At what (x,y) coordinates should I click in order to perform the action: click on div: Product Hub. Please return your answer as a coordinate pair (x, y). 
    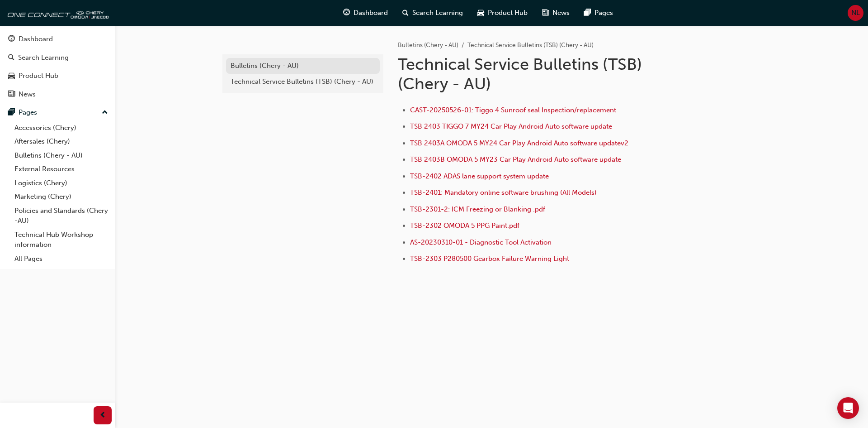
    Looking at the image, I should click on (38, 75).